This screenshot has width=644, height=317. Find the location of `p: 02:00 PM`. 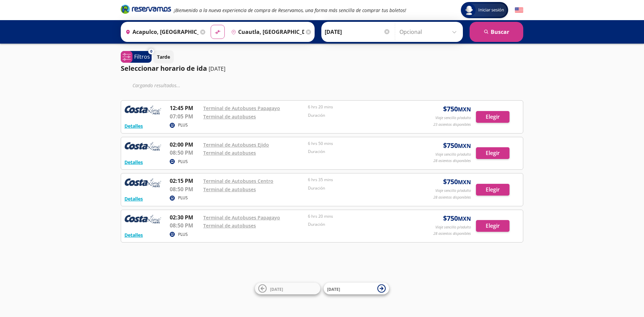

p: 02:00 PM is located at coordinates (185, 145).